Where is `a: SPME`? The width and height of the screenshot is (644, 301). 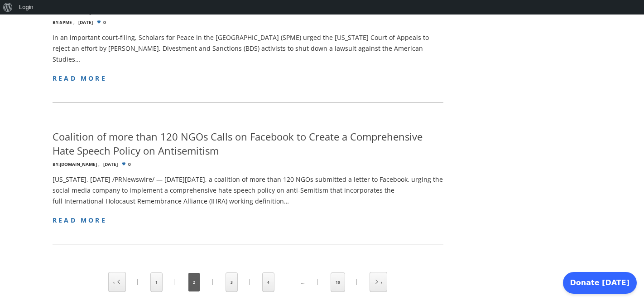
a: SPME is located at coordinates (66, 22).